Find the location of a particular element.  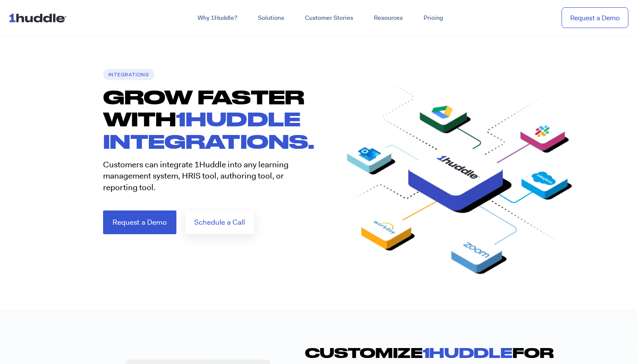

span: 1HUDDLE INTEGRATIONS. is located at coordinates (209, 130).